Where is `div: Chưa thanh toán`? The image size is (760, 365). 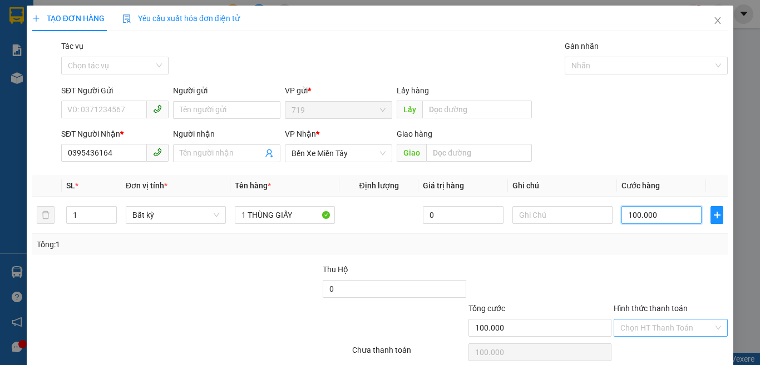 div: Chưa thanh toán is located at coordinates (409, 354).